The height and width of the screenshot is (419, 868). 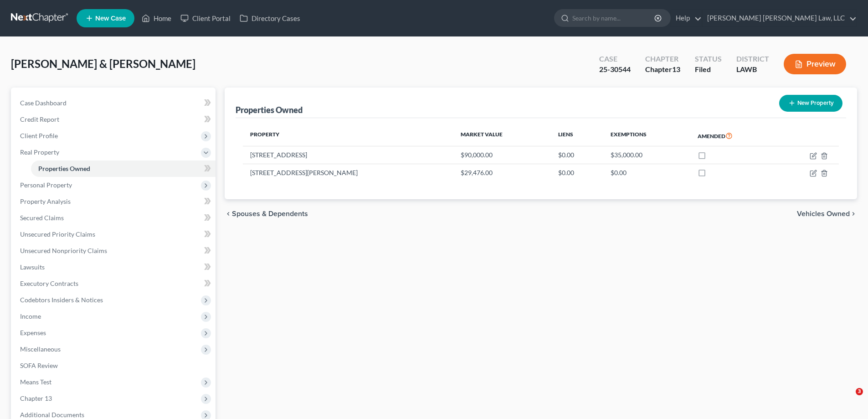 What do you see at coordinates (30, 316) in the screenshot?
I see `span: Income` at bounding box center [30, 316].